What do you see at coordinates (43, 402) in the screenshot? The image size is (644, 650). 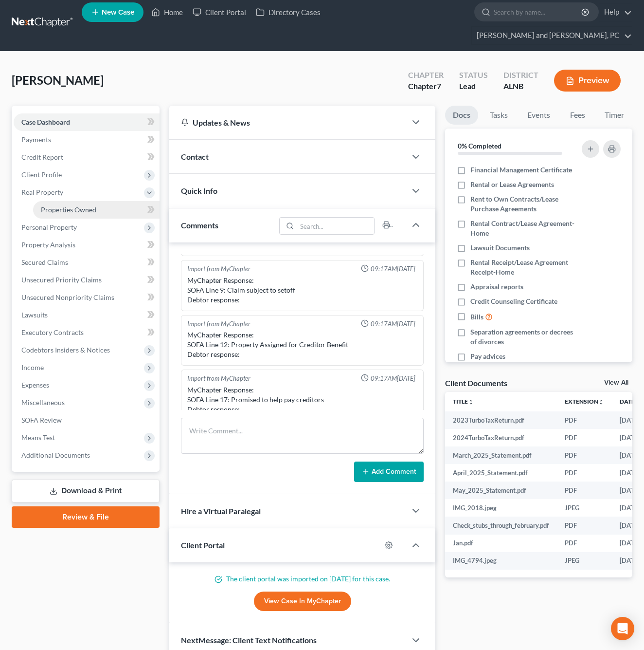 I see `span: Miscellaneous` at bounding box center [43, 402].